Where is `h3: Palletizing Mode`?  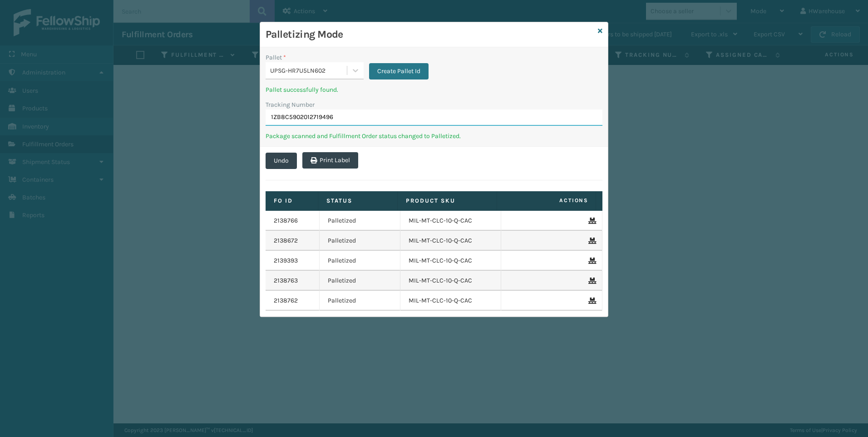 h3: Palletizing Mode is located at coordinates (430, 34).